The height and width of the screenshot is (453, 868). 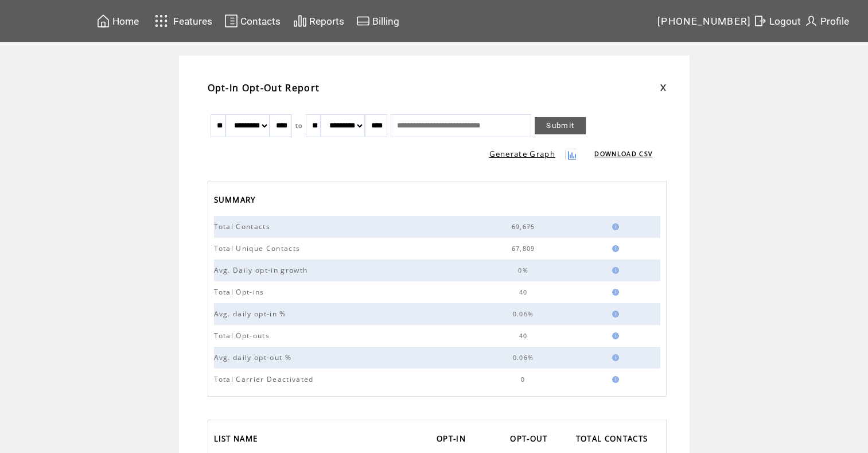 What do you see at coordinates (523, 154) in the screenshot?
I see `a: Generate Graph` at bounding box center [523, 154].